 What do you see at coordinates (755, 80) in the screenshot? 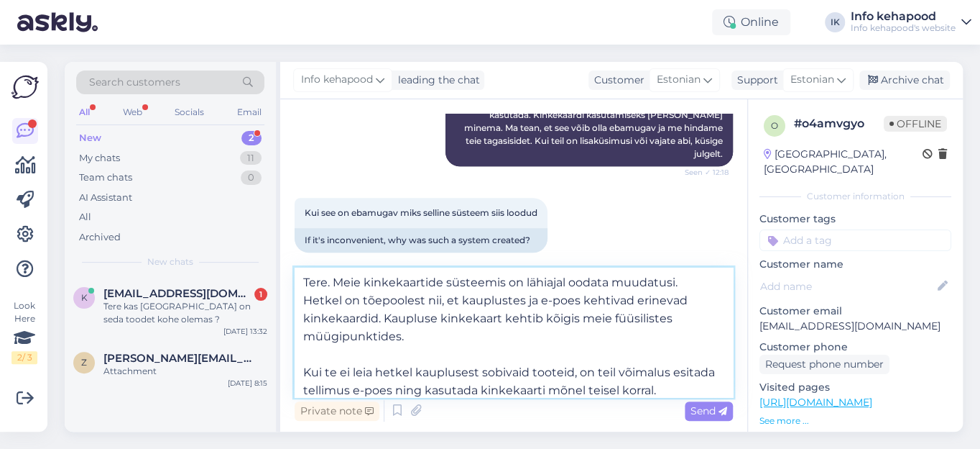
I see `div: Support` at bounding box center [755, 80].